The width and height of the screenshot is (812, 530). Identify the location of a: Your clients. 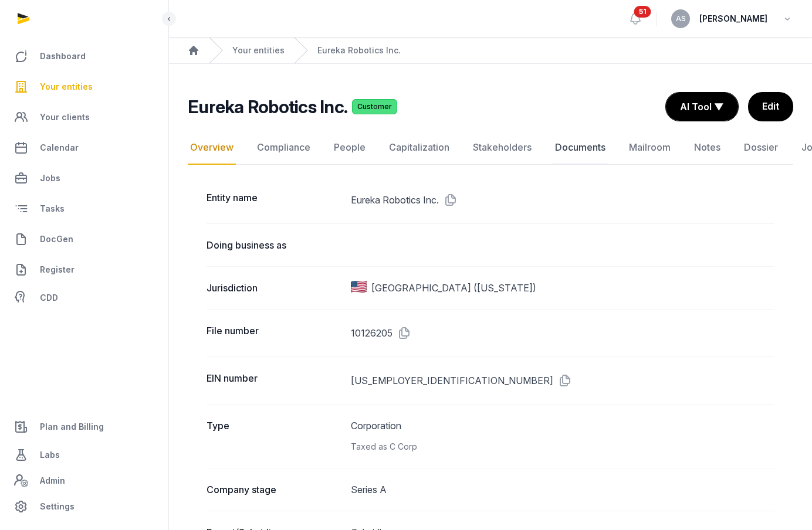
(84, 118).